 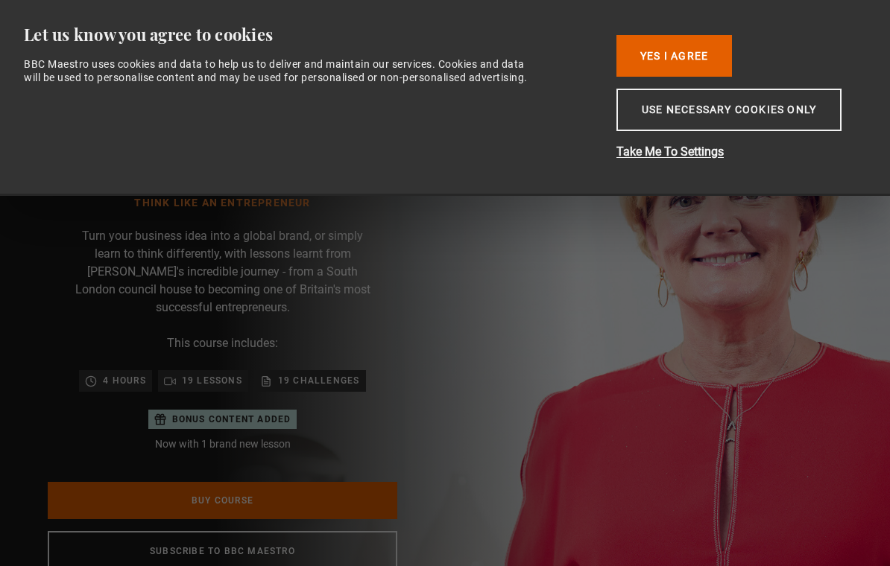 I want to click on a: Buy Course, so click(x=222, y=501).